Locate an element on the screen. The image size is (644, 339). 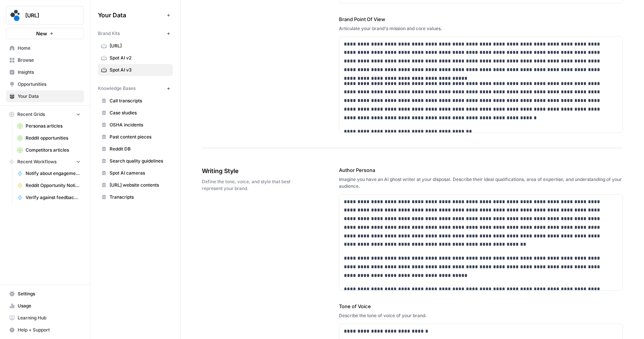
span: Personas articles is located at coordinates (53, 126).